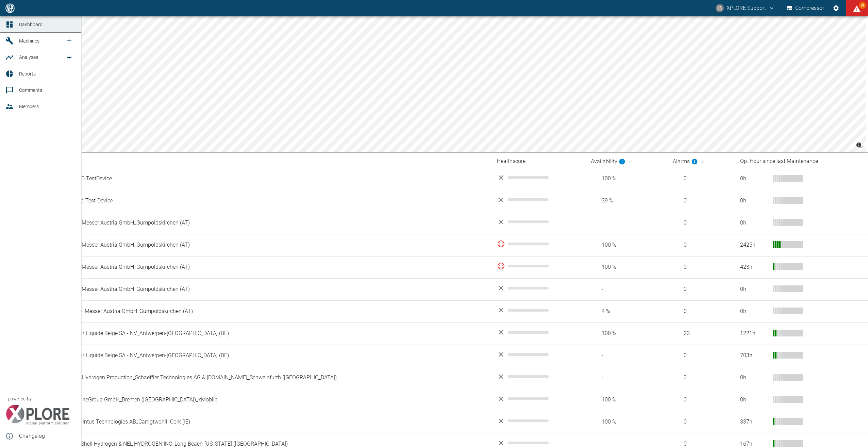 The width and height of the screenshot is (868, 447). Describe the element at coordinates (268, 178) in the screenshot. I see `td: 000_SimonAC-TestDevice` at that location.